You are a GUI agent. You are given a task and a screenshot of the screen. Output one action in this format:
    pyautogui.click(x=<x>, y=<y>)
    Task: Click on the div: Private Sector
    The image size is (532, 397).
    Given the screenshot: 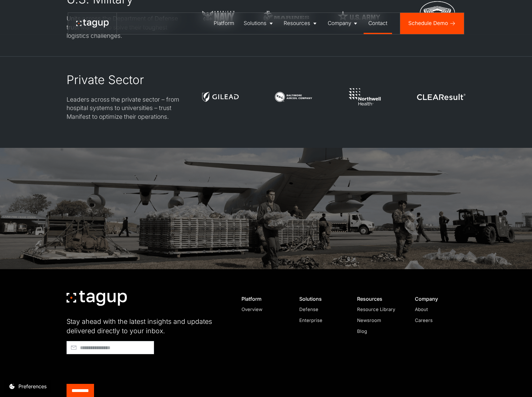 What is the action you would take?
    pyautogui.click(x=124, y=80)
    